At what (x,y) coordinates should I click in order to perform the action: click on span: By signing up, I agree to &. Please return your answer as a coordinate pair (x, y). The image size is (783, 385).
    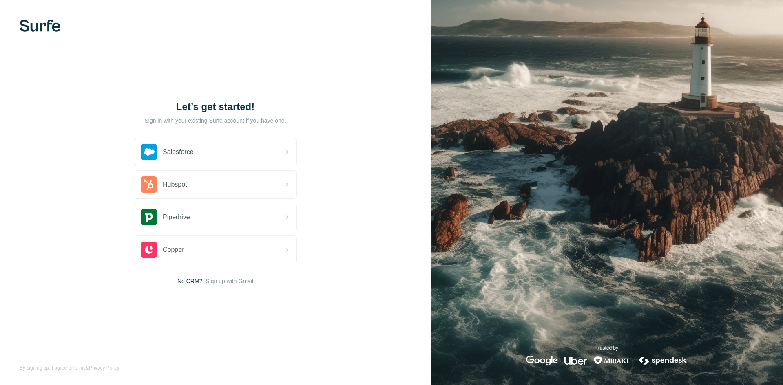
    Looking at the image, I should click on (69, 368).